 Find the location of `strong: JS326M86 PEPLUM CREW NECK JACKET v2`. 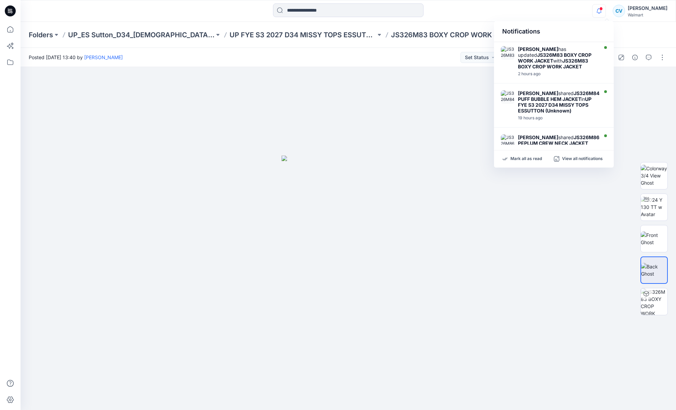

strong: JS326M86 PEPLUM CREW NECK JACKET v2 is located at coordinates (559, 143).